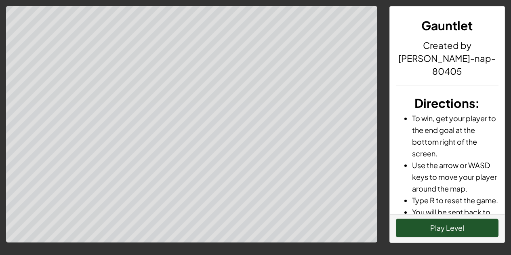  I want to click on h3: Gauntlet, so click(447, 25).